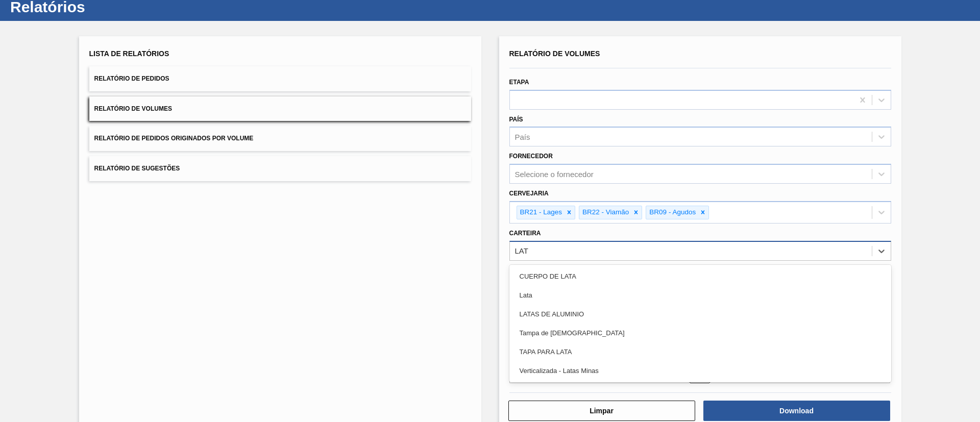 The image size is (980, 422). I want to click on div: BR09 - Agudos, so click(672, 212).